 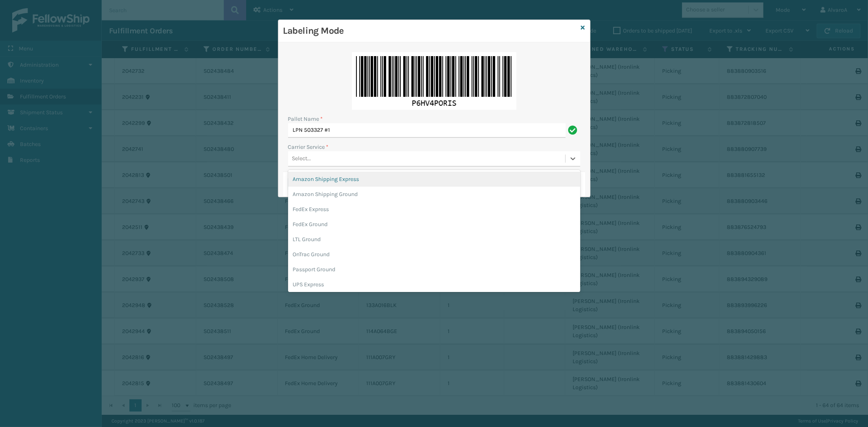 What do you see at coordinates (434, 239) in the screenshot?
I see `div: LTL Ground` at bounding box center [434, 239].